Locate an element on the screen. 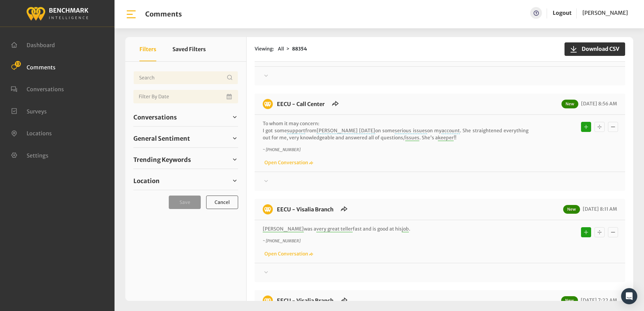  img: bar is located at coordinates (131, 14).